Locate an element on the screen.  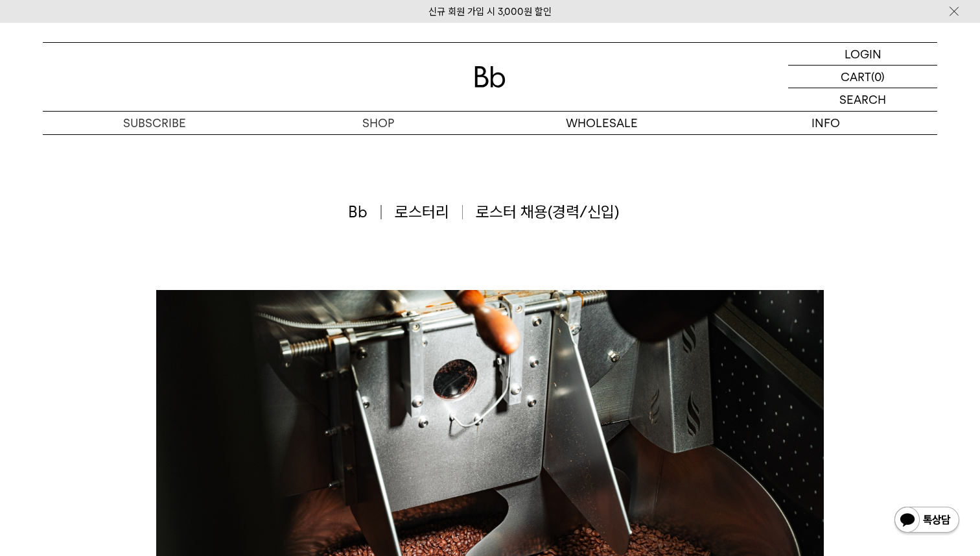
p: SEARCH is located at coordinates (863, 99).